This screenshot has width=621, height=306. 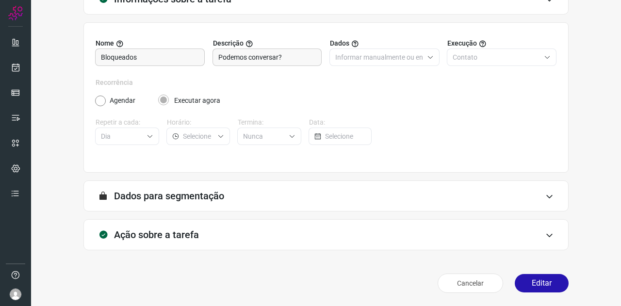 I want to click on label: Repetir a cada:, so click(x=127, y=122).